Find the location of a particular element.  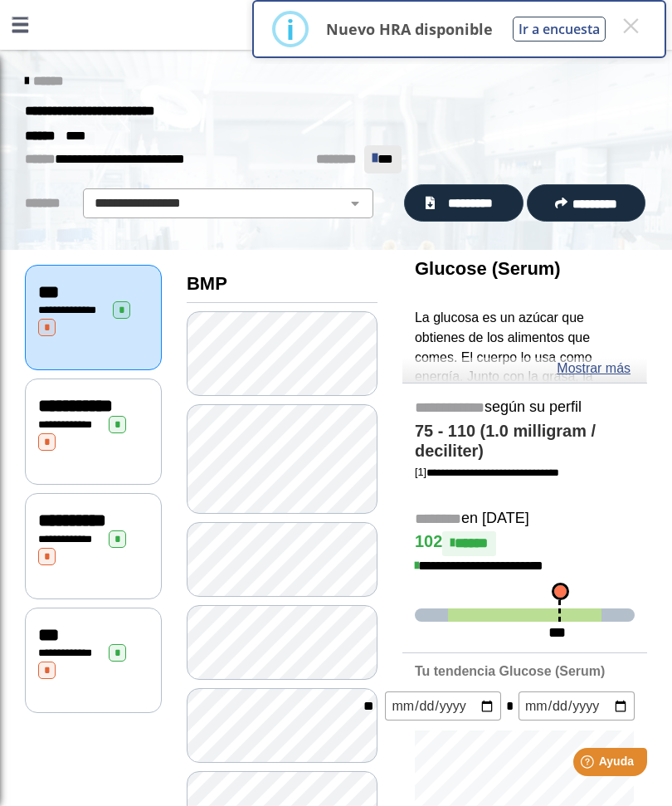

div: i is located at coordinates (290, 29).